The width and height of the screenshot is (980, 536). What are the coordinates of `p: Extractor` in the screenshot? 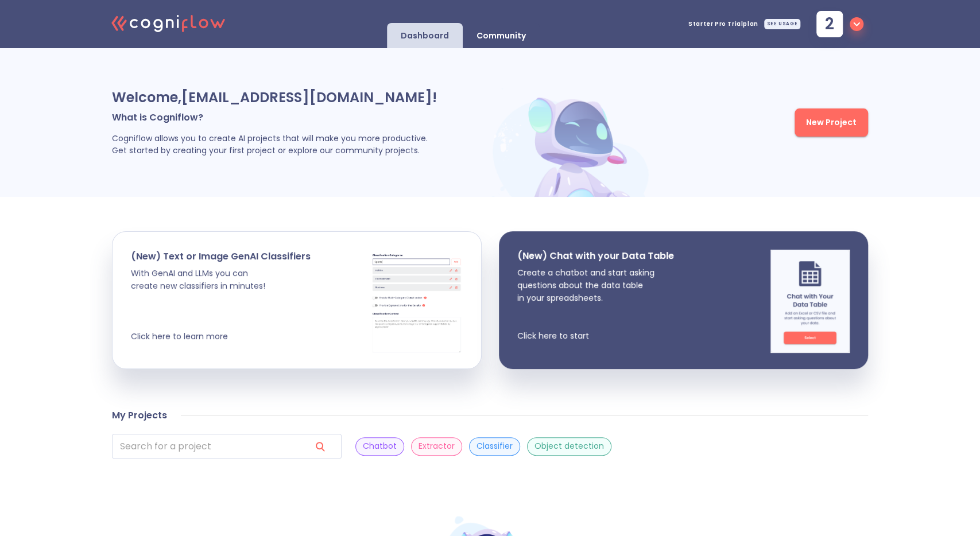 It's located at (437, 446).